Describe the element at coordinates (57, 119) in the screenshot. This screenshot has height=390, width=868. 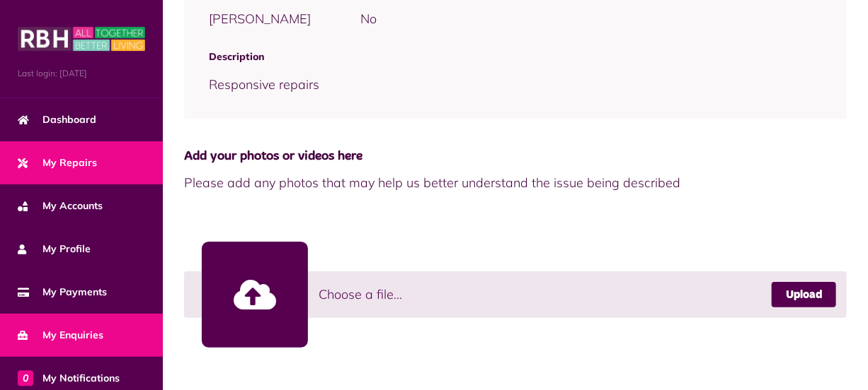
I see `span: Dashboard` at that location.